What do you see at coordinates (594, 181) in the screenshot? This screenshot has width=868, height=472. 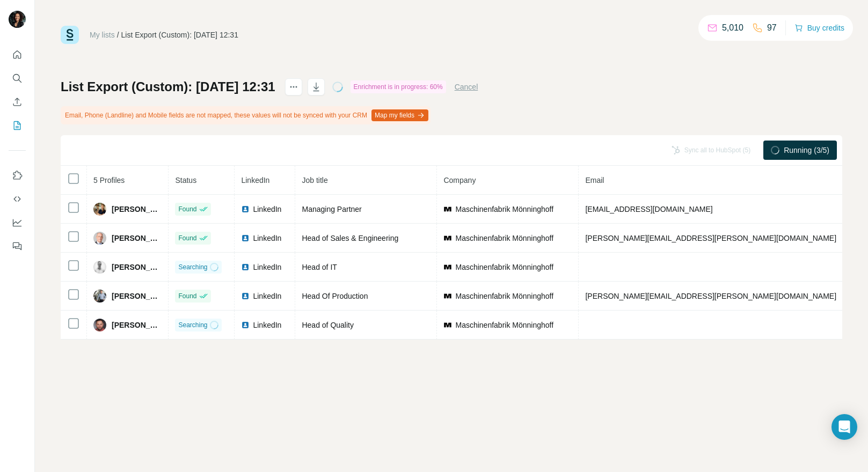 I see `span: Email` at bounding box center [594, 181].